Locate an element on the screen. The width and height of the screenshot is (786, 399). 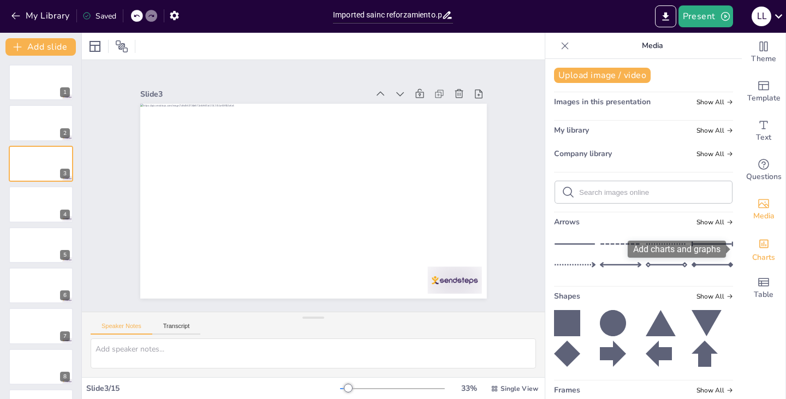
span: Theme is located at coordinates (763, 59).